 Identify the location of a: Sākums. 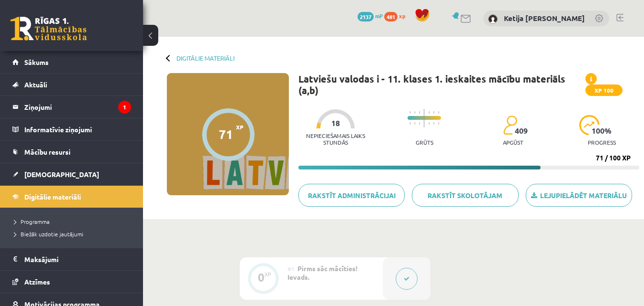
(71, 62).